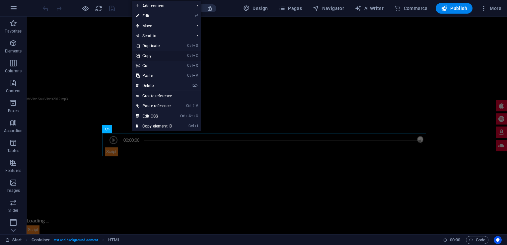  I want to click on a: CtrlXCut, so click(154, 66).